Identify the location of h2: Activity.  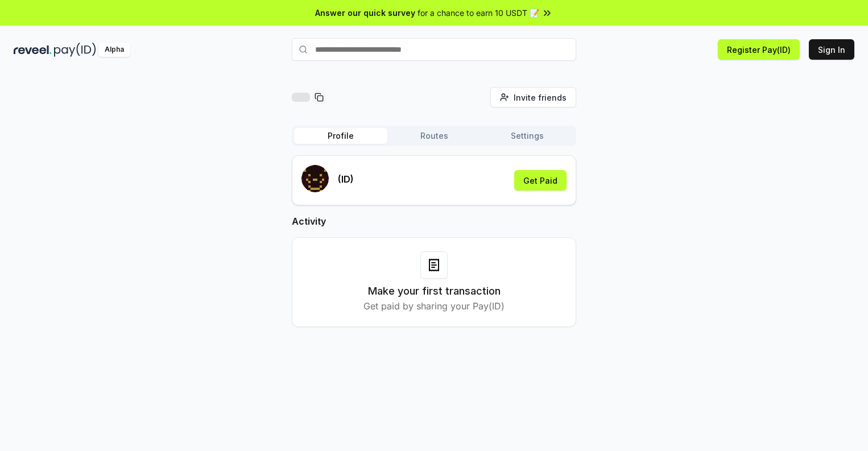
(434, 221).